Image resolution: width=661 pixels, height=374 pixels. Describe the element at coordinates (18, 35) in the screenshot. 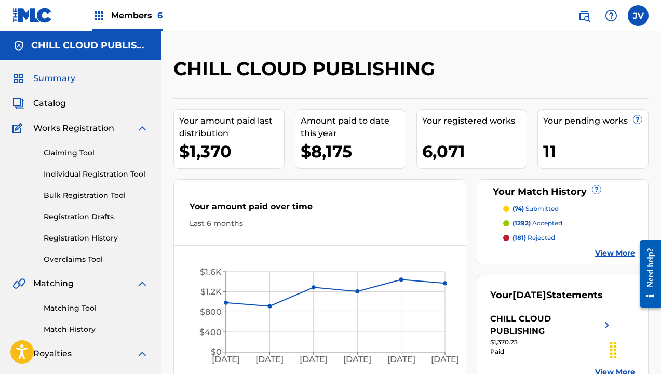

I see `div: Need help?` at that location.